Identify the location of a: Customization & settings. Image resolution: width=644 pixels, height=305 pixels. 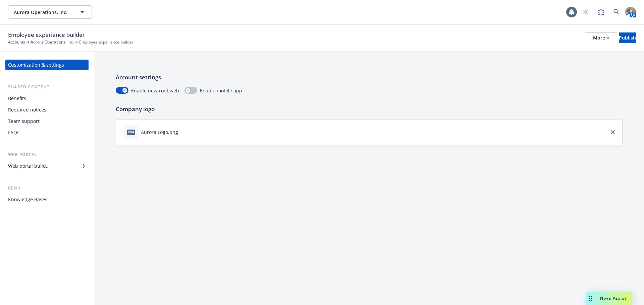
(47, 65).